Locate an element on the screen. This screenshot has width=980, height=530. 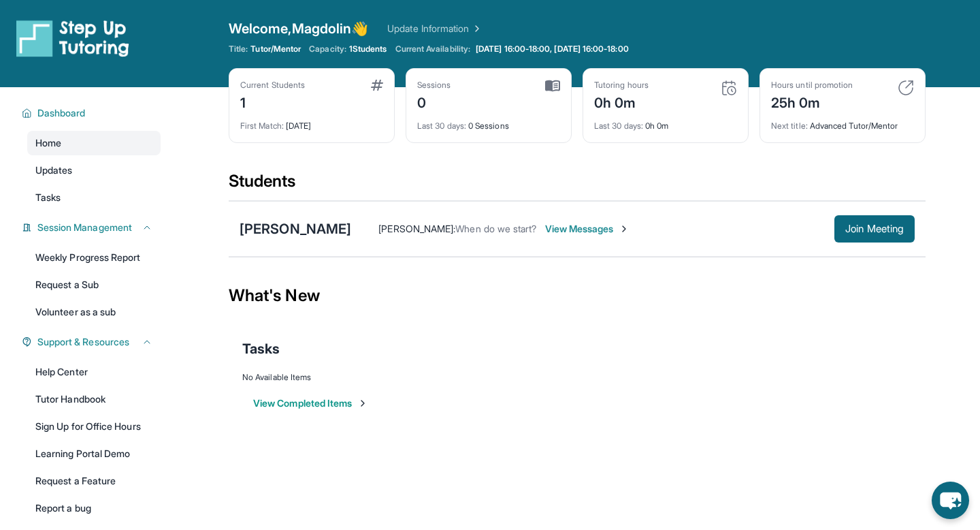
a: Volunteer as a sub is located at coordinates (94, 312).